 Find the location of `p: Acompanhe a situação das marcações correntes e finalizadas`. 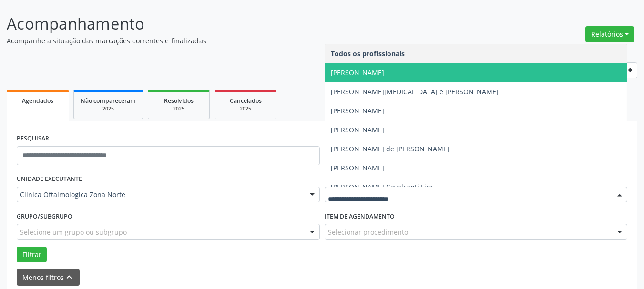

p: Acompanhe a situação das marcações correntes e finalizadas is located at coordinates (228, 41).